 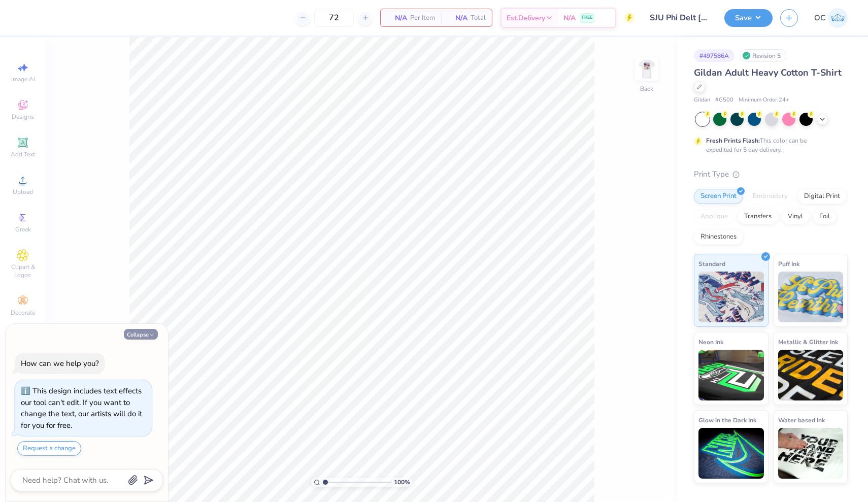 I want to click on img: Olivia Collins, so click(x=837, y=18).